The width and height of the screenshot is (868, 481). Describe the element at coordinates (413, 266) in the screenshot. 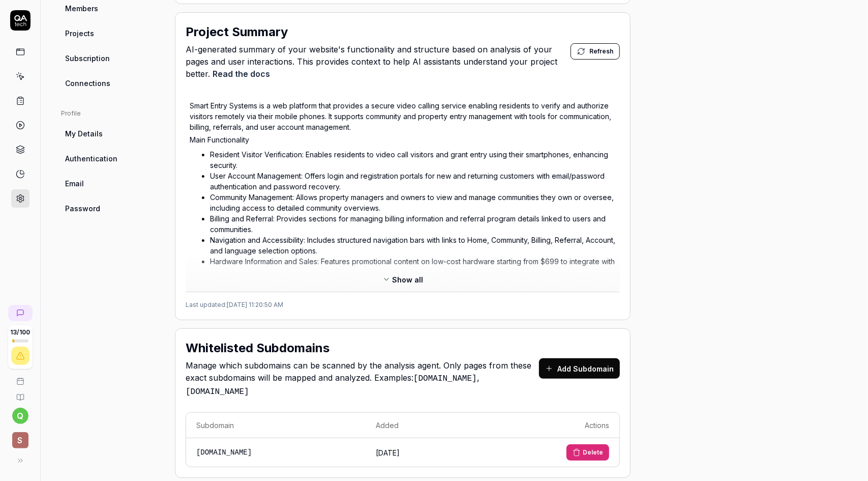

I see `li: Hardware Information and Sales: Features promotional content on low-cost hardware starting from $...` at that location.